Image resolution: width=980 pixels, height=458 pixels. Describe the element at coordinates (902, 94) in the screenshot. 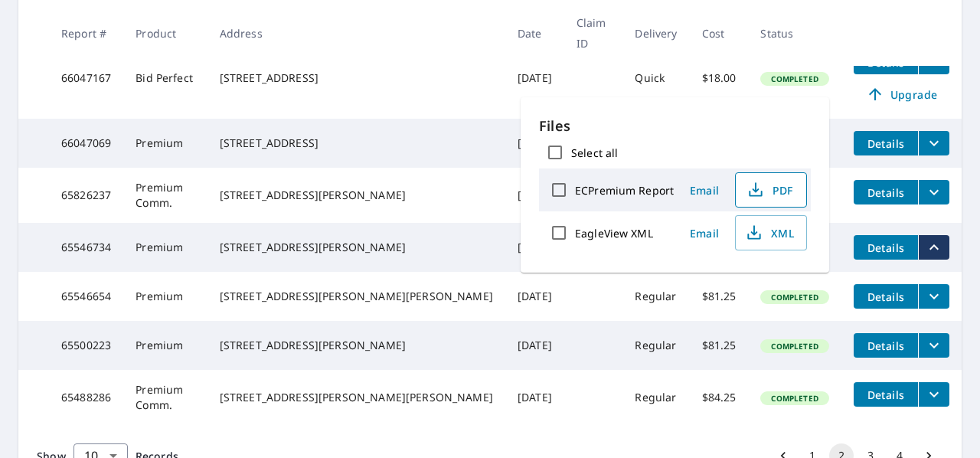

I see `a: Upgrade` at that location.